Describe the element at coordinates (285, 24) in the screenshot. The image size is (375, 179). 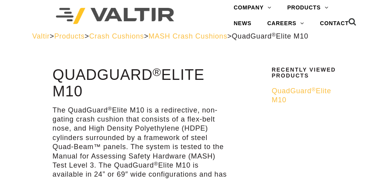
I see `a: CAREERS` at that location.